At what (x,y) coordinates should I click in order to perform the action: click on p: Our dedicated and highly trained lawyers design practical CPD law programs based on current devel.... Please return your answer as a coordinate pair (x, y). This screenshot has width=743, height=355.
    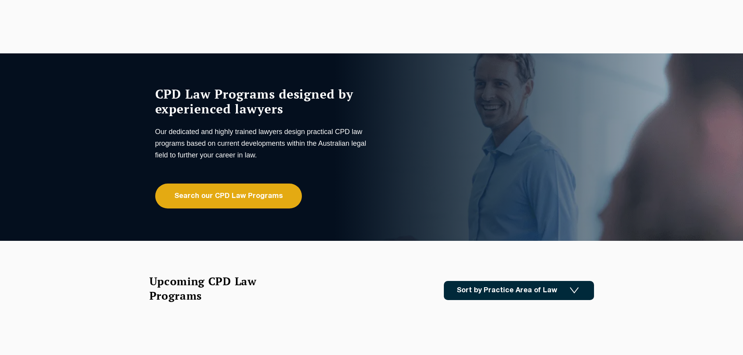
    Looking at the image, I should click on (263, 144).